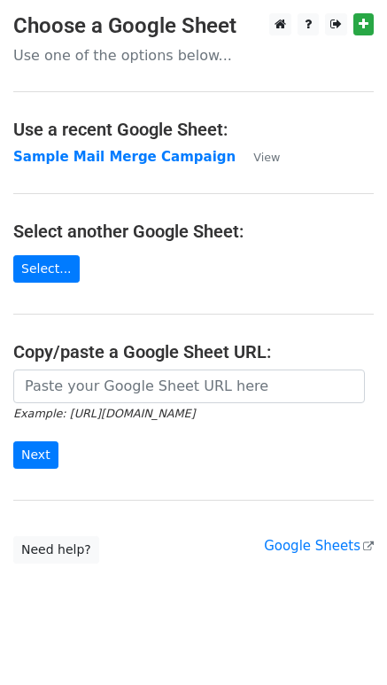 The width and height of the screenshot is (387, 685). I want to click on h4: Use a recent Google Sheet:, so click(193, 129).